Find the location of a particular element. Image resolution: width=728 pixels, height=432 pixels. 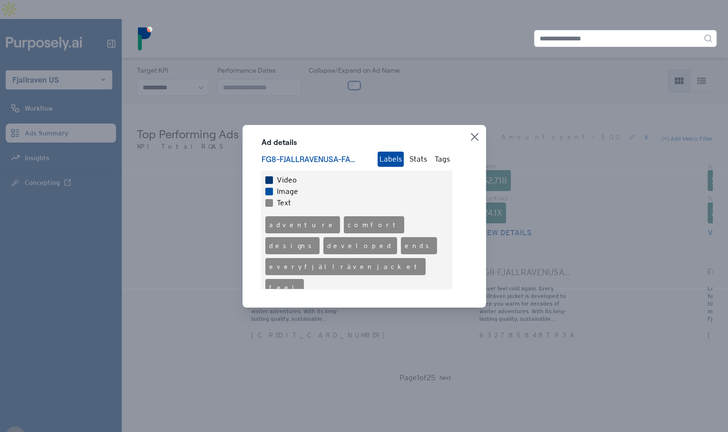

div: designs is located at coordinates (293, 246).